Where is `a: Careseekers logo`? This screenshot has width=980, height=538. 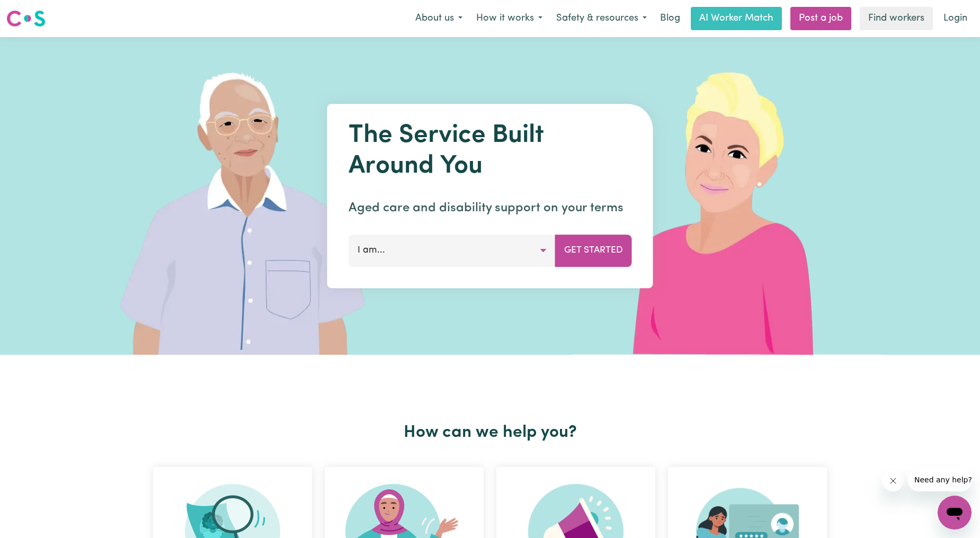
a: Careseekers logo is located at coordinates (26, 19).